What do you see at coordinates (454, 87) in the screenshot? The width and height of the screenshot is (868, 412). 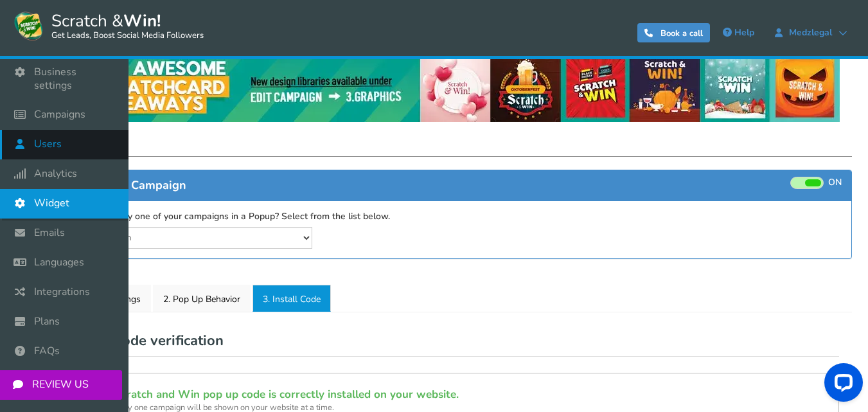 I see `img: festival-poster-2020.webp` at bounding box center [454, 87].